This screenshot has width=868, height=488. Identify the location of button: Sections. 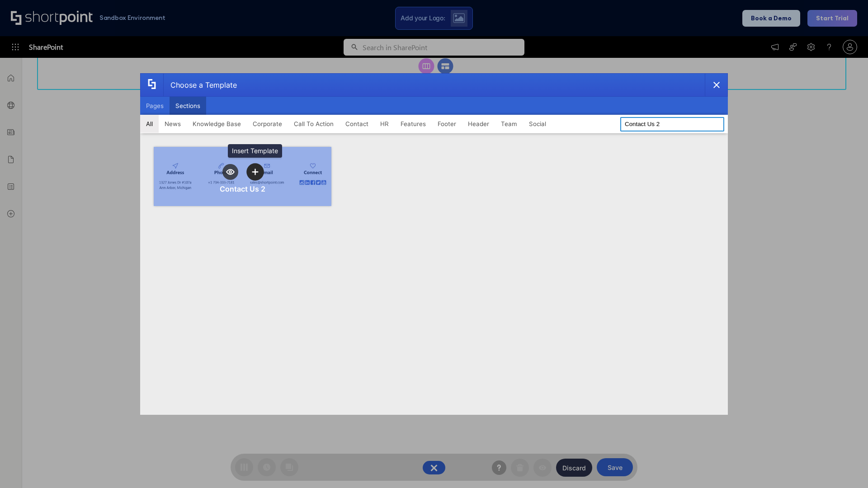
(187, 106).